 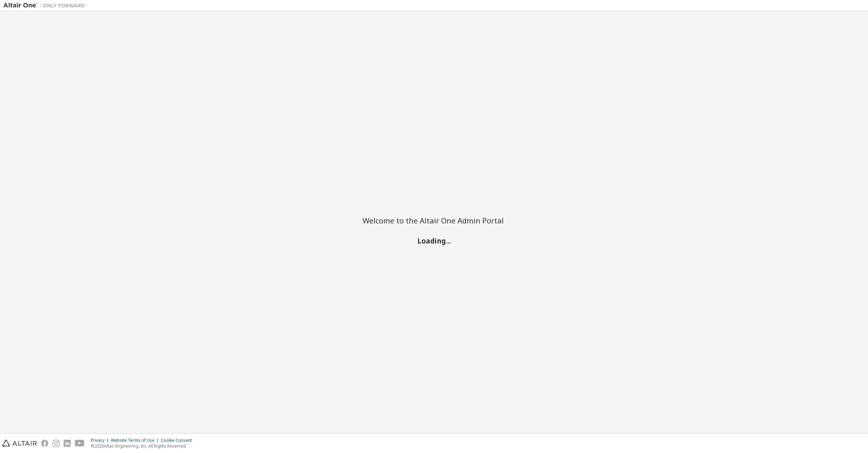 What do you see at coordinates (80, 443) in the screenshot?
I see `img: youtube.svg` at bounding box center [80, 443].